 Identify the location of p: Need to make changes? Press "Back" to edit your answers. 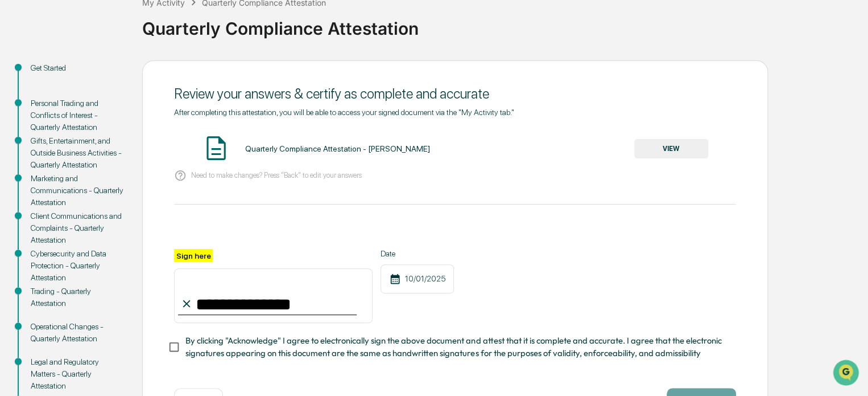
(277, 175).